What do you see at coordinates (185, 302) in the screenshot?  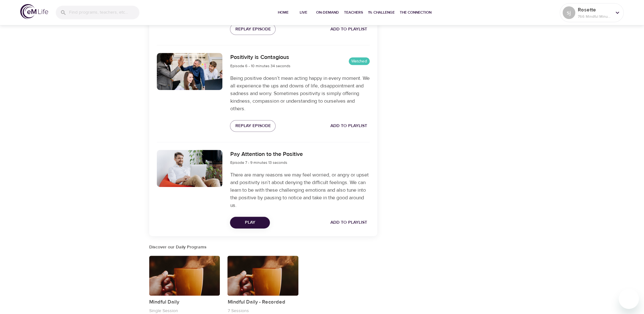 I see `p: Mindful Daily` at bounding box center [185, 302].